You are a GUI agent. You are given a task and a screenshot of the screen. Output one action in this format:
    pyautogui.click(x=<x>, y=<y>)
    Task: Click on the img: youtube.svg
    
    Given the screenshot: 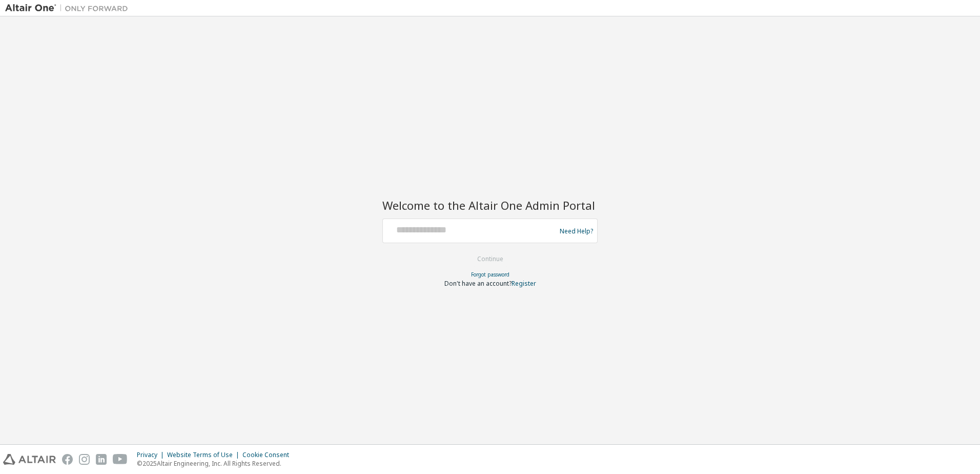 What is the action you would take?
    pyautogui.click(x=120, y=459)
    